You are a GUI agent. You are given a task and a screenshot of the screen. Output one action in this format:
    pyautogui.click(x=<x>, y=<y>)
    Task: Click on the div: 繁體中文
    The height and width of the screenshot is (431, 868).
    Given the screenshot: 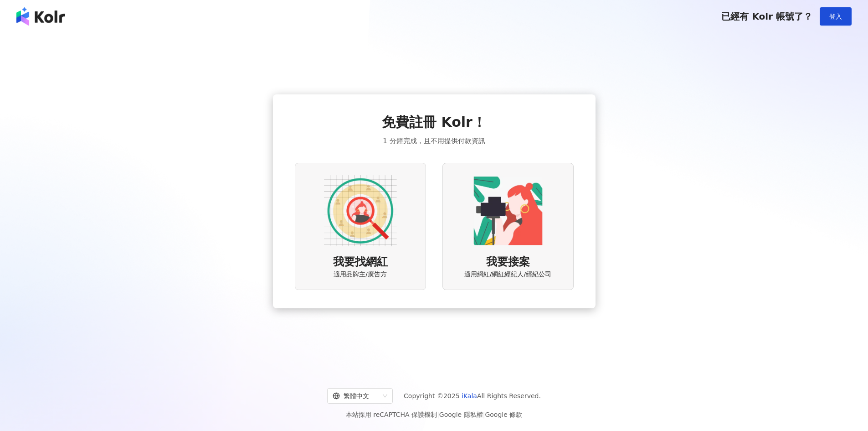 What is the action you would take?
    pyautogui.click(x=356, y=396)
    